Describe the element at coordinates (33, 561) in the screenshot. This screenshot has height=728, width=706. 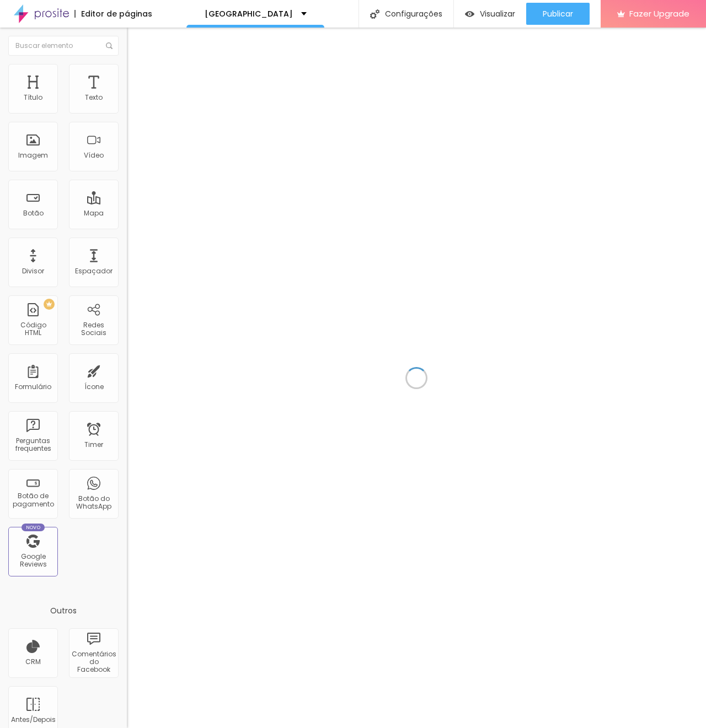
I see `div: Google Reviews` at that location.